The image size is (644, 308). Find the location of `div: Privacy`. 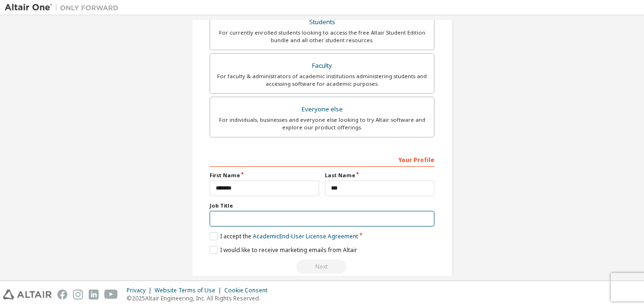

div: Privacy is located at coordinates (140, 290).